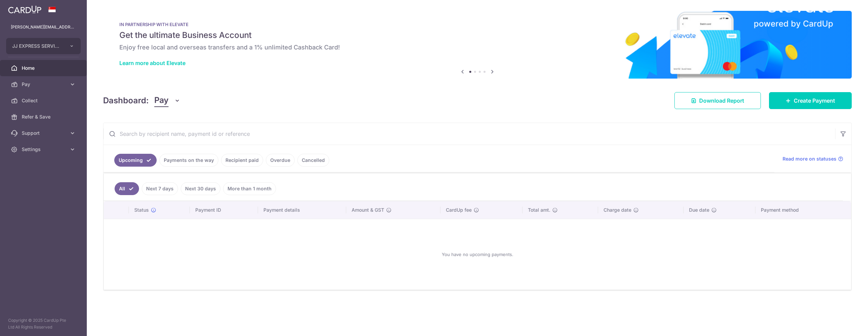  I want to click on span: Download Report, so click(721, 101).